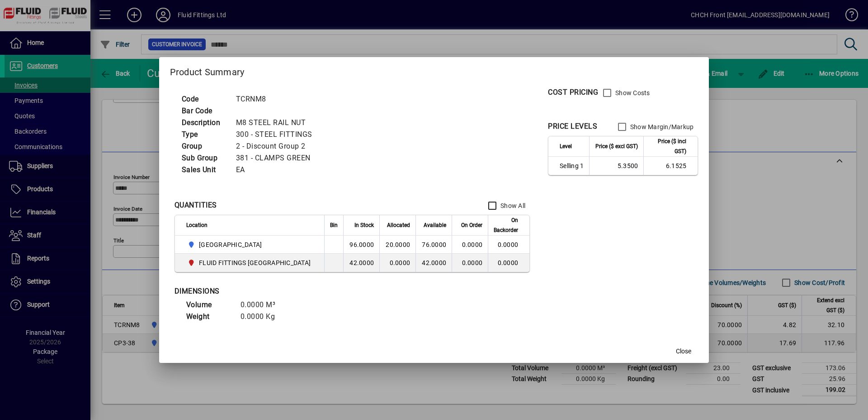  What do you see at coordinates (204, 111) in the screenshot?
I see `td: Bar Code` at bounding box center [204, 111].